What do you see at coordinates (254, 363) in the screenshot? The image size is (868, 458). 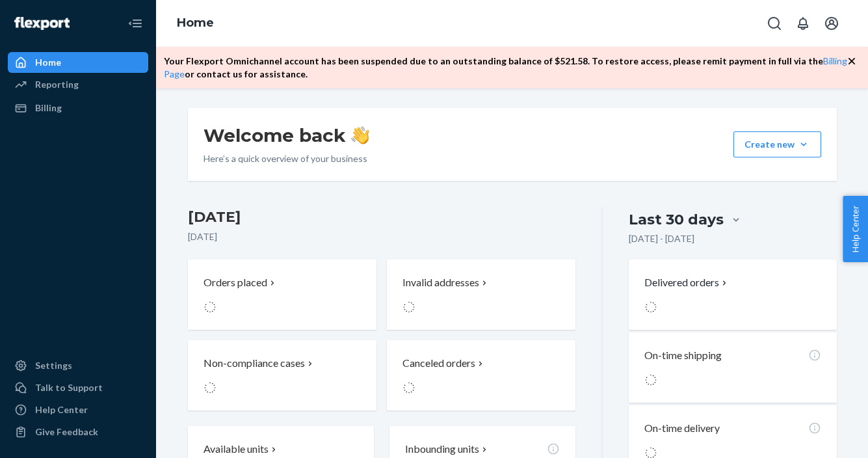 I see `p: Non-compliance cases` at bounding box center [254, 363].